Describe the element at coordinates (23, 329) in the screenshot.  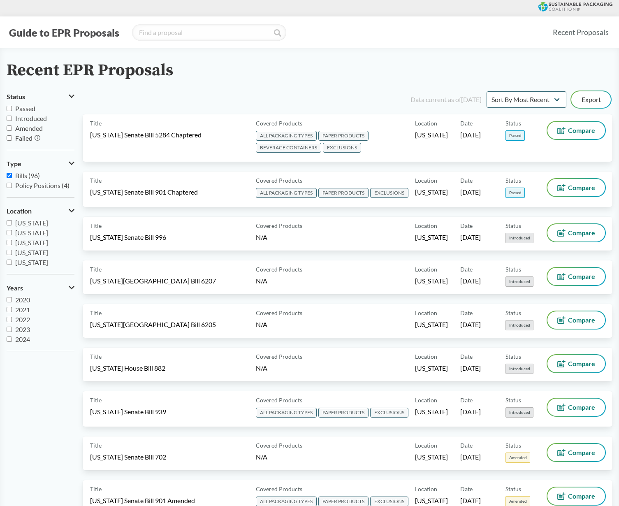
I see `span: 2023` at that location.